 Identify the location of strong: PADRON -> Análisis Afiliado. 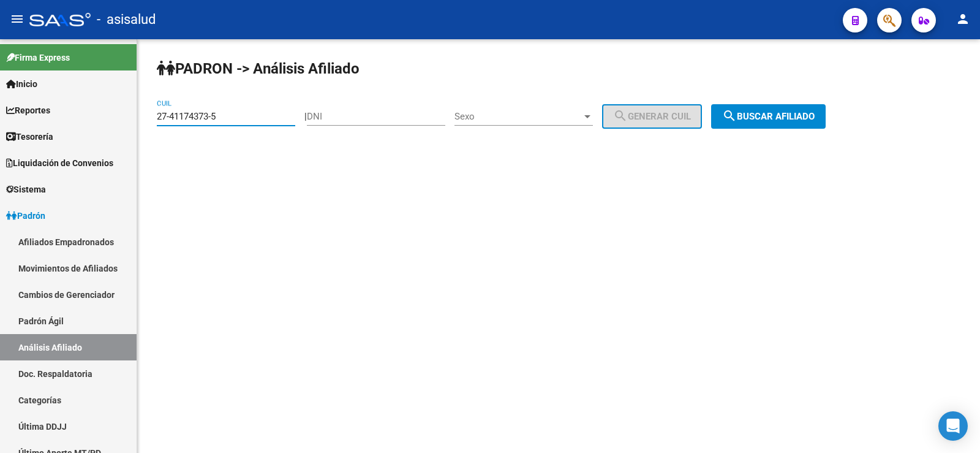
(258, 69).